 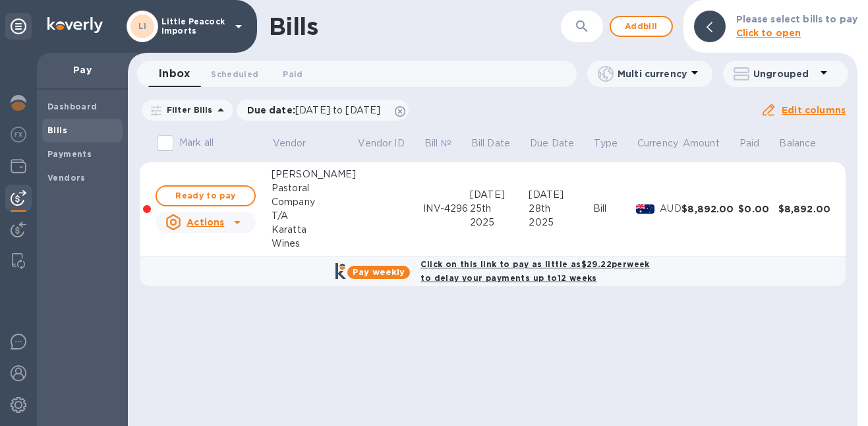 What do you see at coordinates (66, 178) in the screenshot?
I see `b: Vendors` at bounding box center [66, 178].